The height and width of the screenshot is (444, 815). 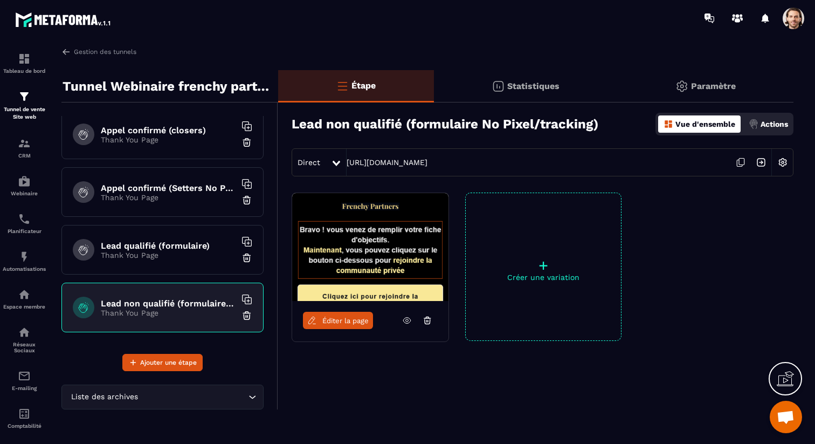 What do you see at coordinates (363, 85) in the screenshot?
I see `p: Étape` at bounding box center [363, 85].